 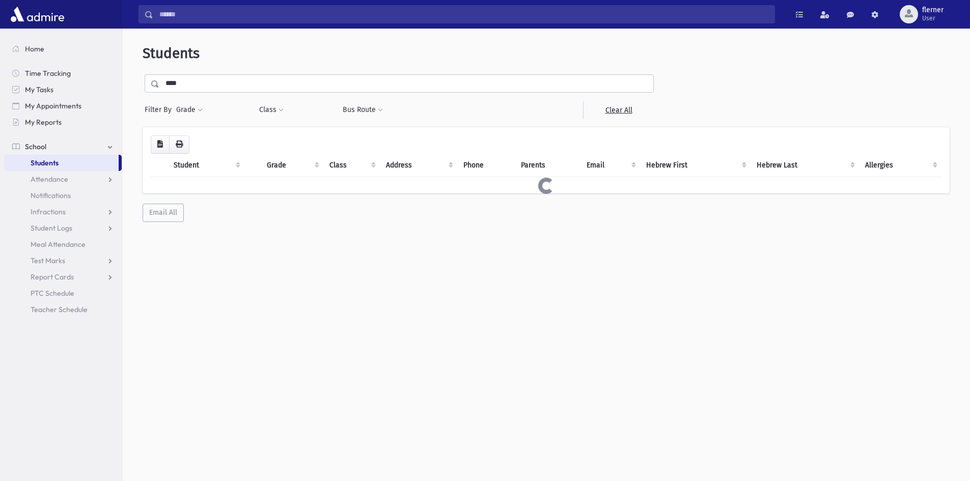 I want to click on span: Infractions, so click(x=48, y=212).